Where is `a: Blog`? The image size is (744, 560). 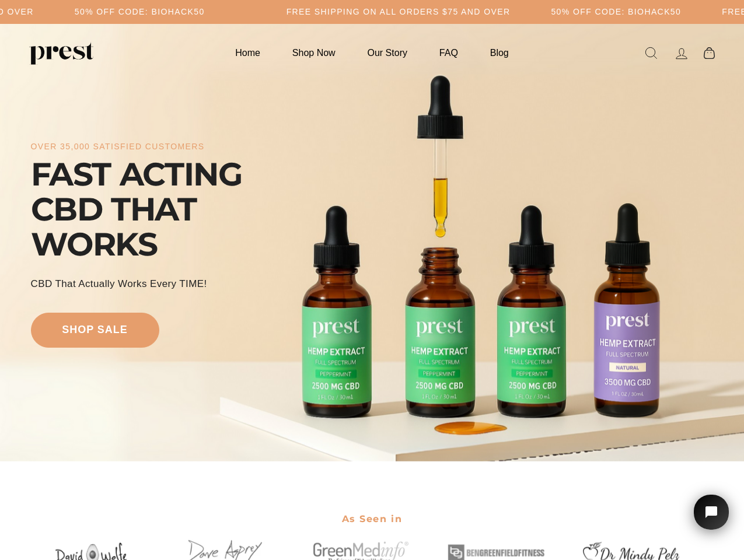 a: Blog is located at coordinates (500, 52).